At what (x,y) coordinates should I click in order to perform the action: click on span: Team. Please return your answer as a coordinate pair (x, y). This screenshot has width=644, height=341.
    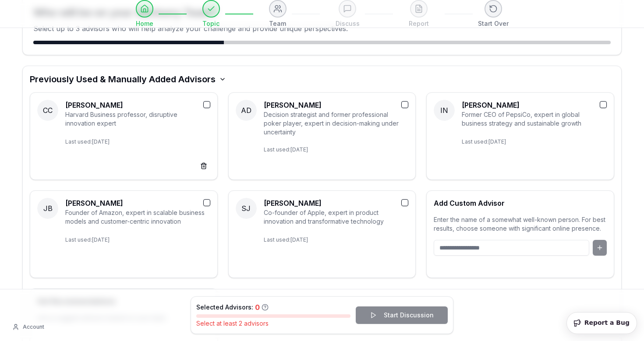
    Looking at the image, I should click on (277, 24).